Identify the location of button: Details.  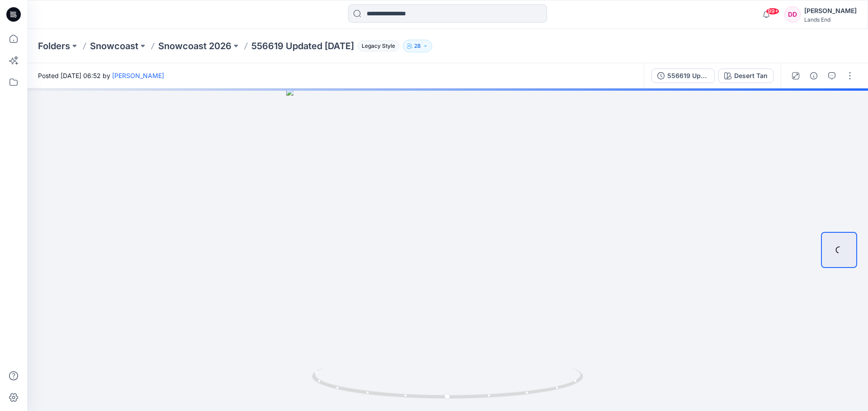
(814, 76).